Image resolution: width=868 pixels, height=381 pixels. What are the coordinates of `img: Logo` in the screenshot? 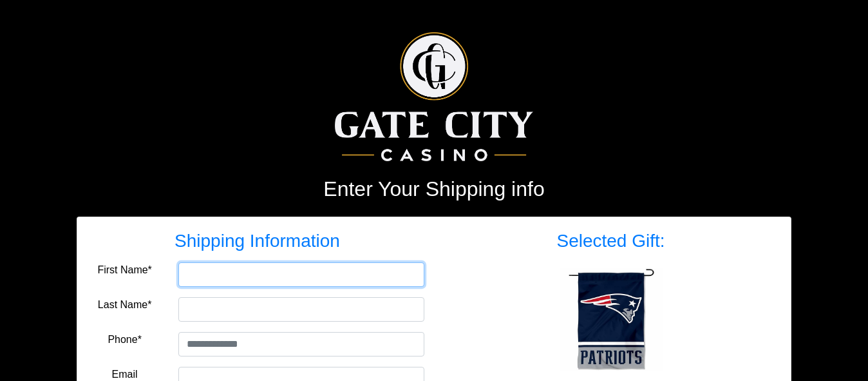 It's located at (434, 97).